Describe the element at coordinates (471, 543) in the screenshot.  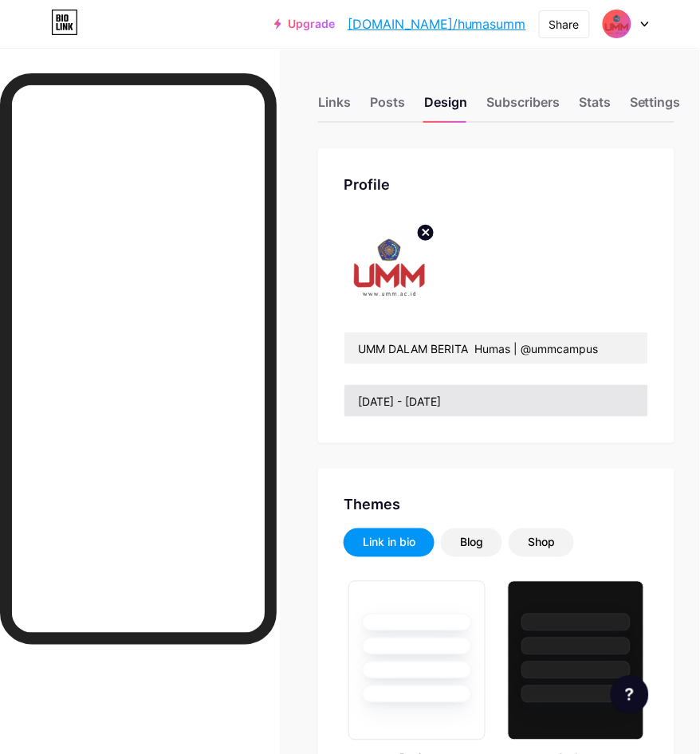
I see `div: Blog` at that location.